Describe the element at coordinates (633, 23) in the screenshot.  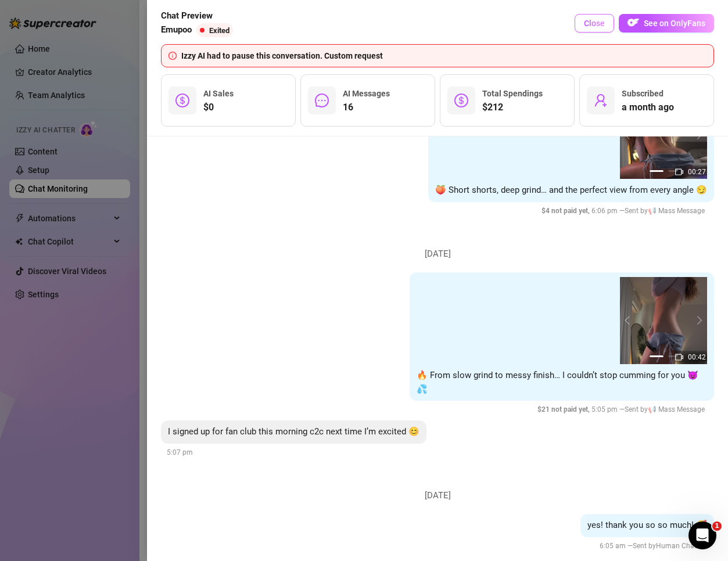
I see `img: OF` at that location.